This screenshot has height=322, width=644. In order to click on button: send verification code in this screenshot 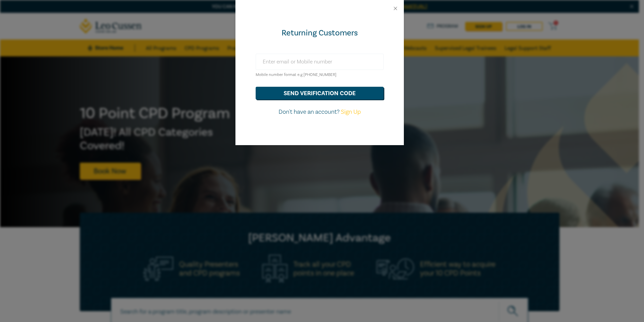, I will do `click(320, 94)`.